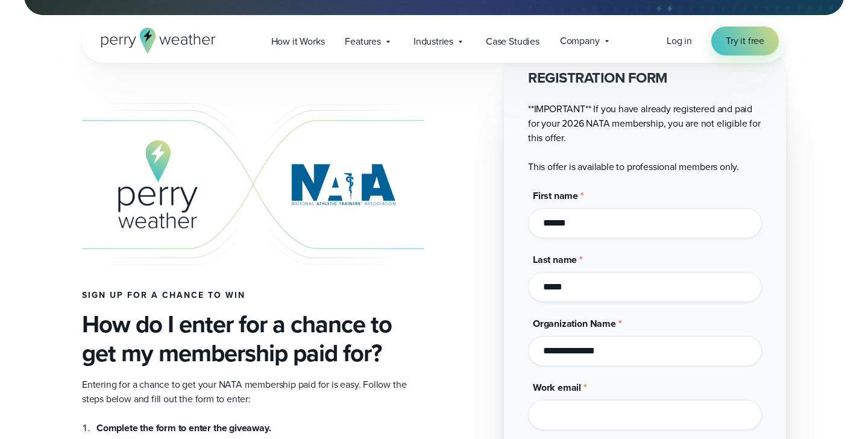  Describe the element at coordinates (555, 196) in the screenshot. I see `span: First name` at that location.